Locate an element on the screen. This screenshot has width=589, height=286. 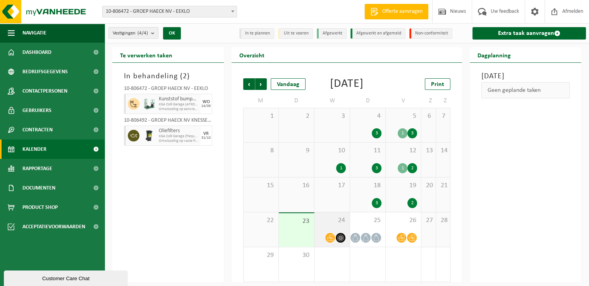
span: 18 is located at coordinates (367, 185).